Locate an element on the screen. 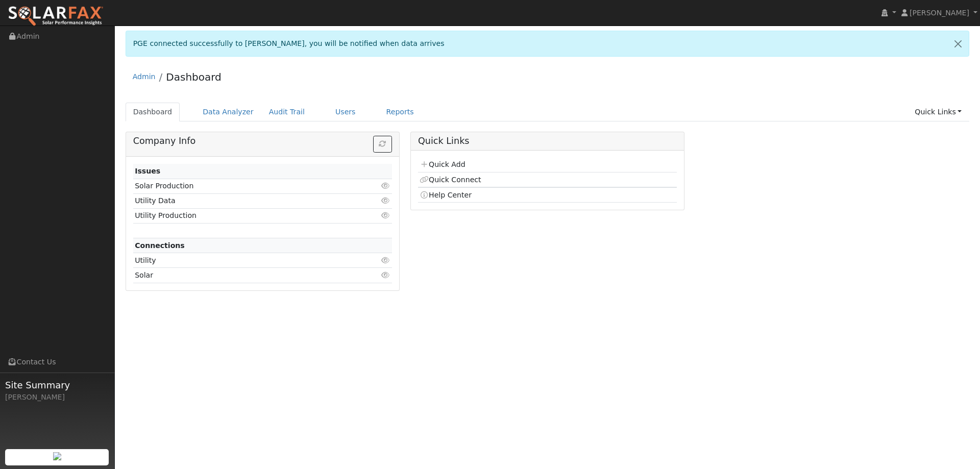 This screenshot has width=980, height=469. td: Utility Data is located at coordinates (241, 201).